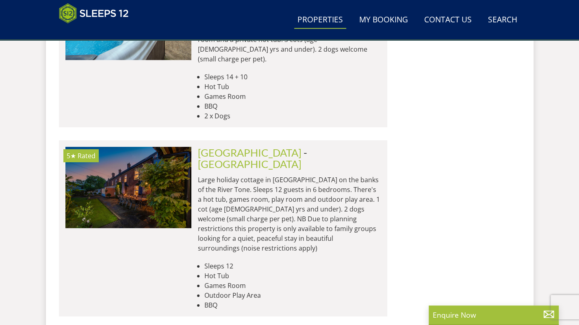  Describe the element at coordinates (293, 77) in the screenshot. I see `li: Sleeps 14 + 10` at that location.